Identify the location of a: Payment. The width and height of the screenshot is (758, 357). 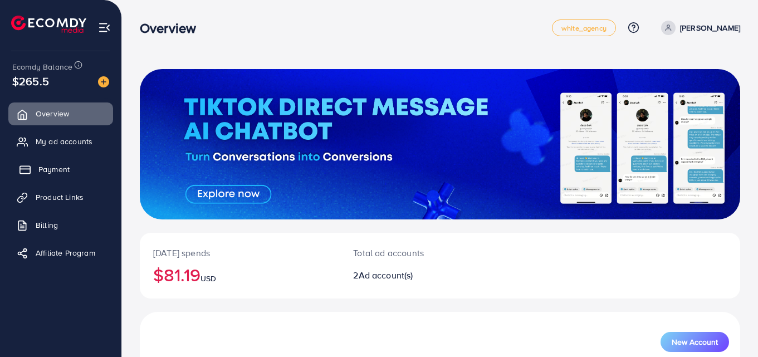
(61, 169).